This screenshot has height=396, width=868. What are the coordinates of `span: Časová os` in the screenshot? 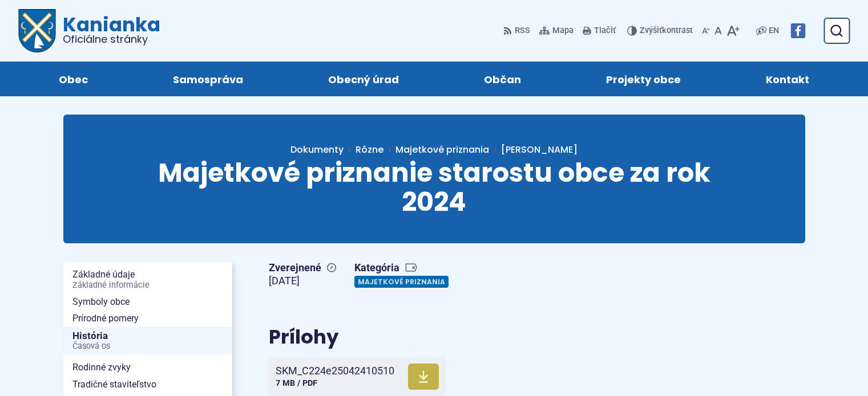 It's located at (148, 347).